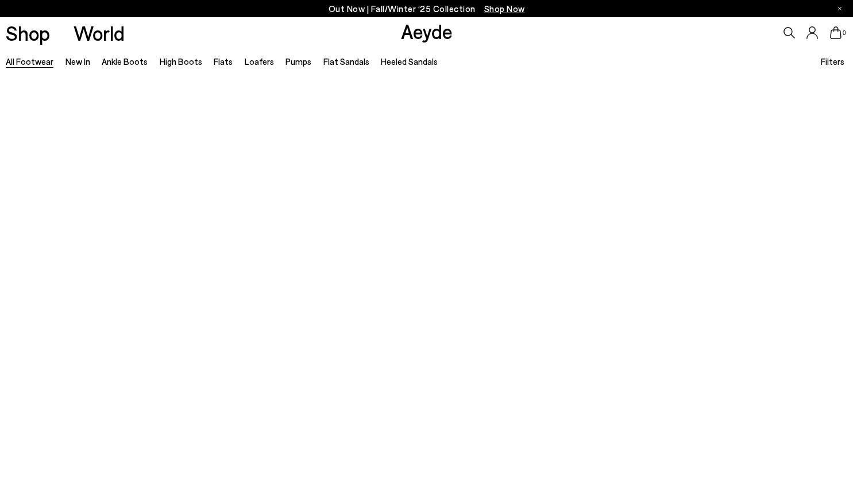 This screenshot has width=853, height=504. Describe the element at coordinates (832, 61) in the screenshot. I see `span: Filters` at that location.